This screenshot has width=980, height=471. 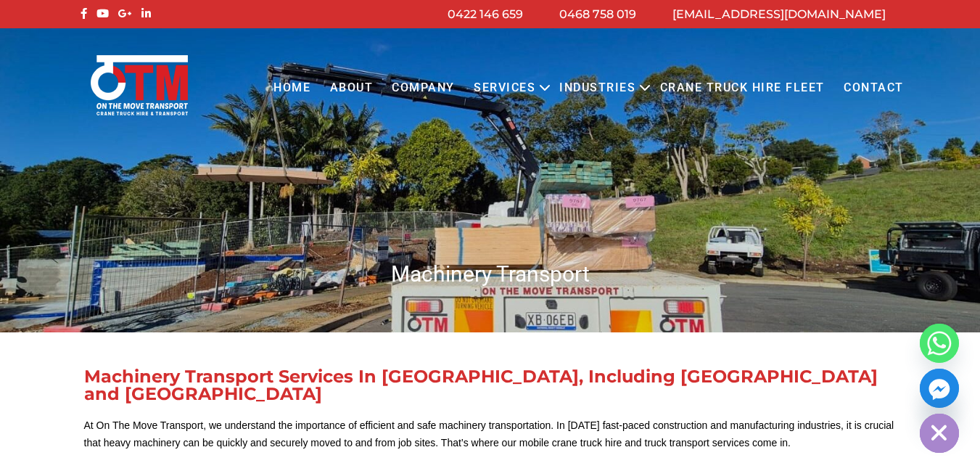 I want to click on a: Crane Truck Hire Fleet, so click(x=741, y=88).